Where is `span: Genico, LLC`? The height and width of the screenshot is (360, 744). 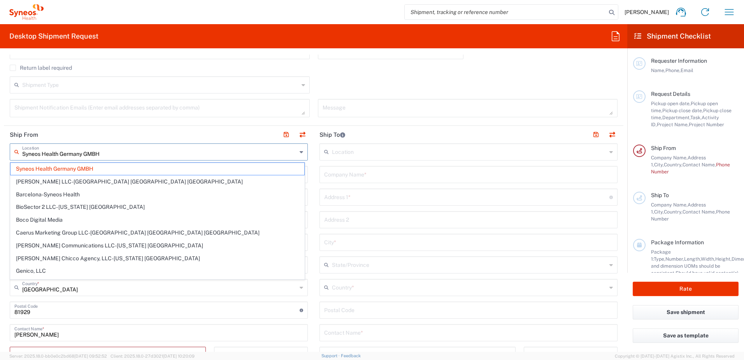
span: Genico, LLC is located at coordinates (157, 270).